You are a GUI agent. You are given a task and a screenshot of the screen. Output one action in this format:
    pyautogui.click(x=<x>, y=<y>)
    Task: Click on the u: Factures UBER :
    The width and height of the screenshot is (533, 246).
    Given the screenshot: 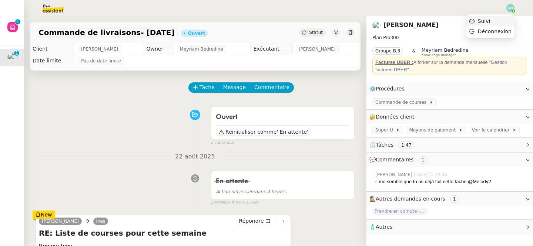 What is the action you would take?
    pyautogui.click(x=394, y=62)
    